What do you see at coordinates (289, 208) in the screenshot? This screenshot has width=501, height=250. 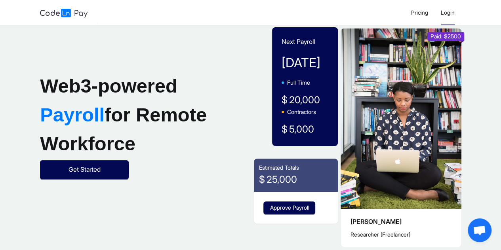 I see `span: Approve Payroll` at bounding box center [289, 208].